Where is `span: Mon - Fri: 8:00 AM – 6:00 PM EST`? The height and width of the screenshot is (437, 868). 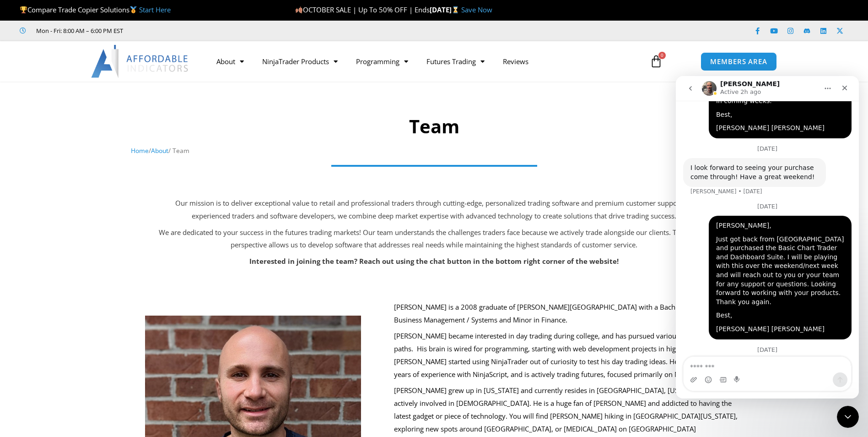 span: Mon - Fri: 8:00 AM – 6:00 PM EST is located at coordinates (78, 31).